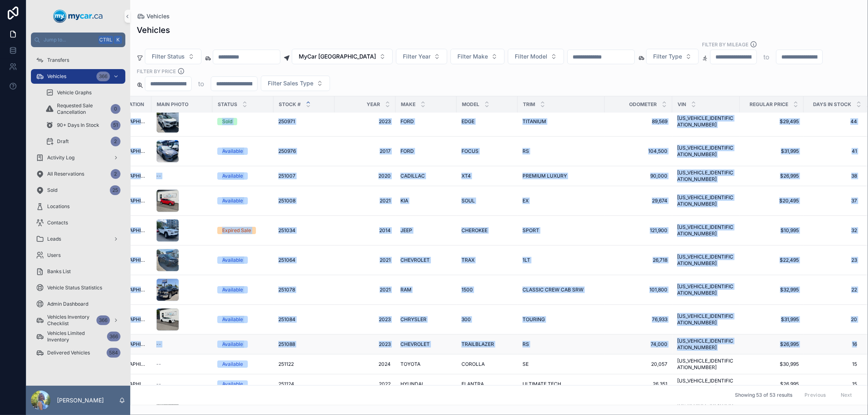  What do you see at coordinates (830, 231) in the screenshot?
I see `a: 32` at bounding box center [830, 231].